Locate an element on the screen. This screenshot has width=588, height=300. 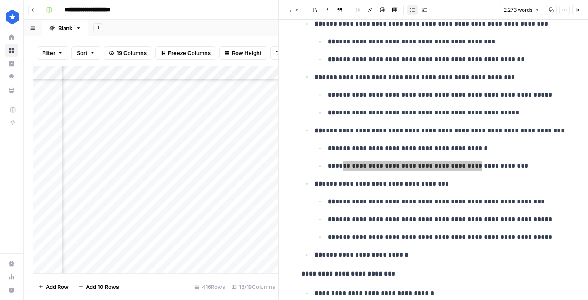
span: 2,273 words is located at coordinates (518, 10).